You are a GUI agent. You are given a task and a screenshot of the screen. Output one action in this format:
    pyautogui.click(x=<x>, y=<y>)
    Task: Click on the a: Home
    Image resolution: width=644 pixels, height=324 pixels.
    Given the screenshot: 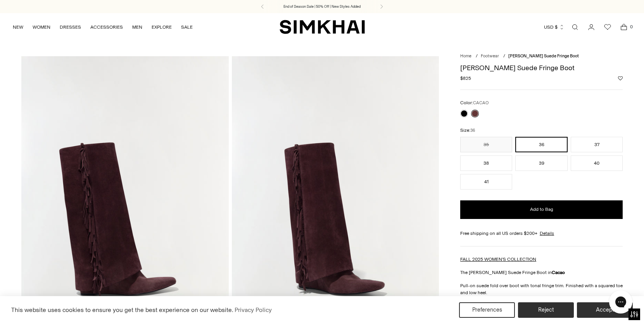 What is the action you would take?
    pyautogui.click(x=466, y=56)
    